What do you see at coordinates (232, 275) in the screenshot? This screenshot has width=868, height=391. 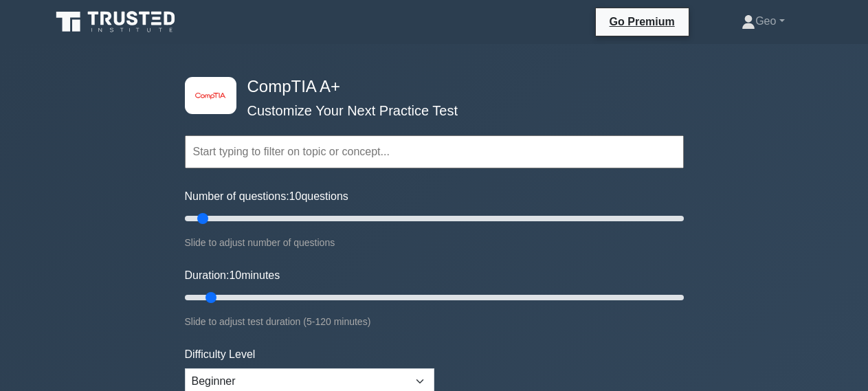 I see `label: Duration: minutes` at bounding box center [232, 275].